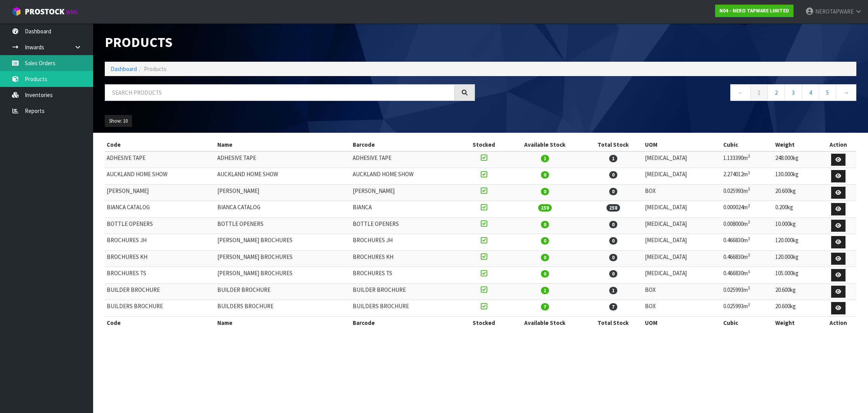 The width and height of the screenshot is (868, 413). Describe the element at coordinates (160, 275) in the screenshot. I see `td: BROCHURES TS` at that location.